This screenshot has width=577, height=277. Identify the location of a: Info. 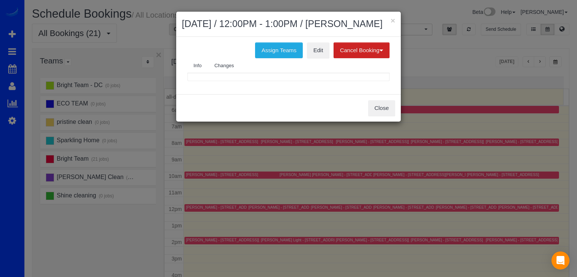
(197, 66).